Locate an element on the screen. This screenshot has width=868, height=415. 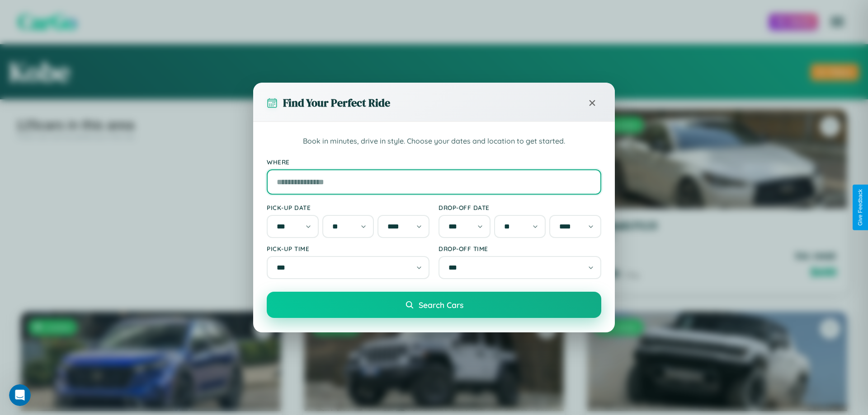
label: Pick-up Date is located at coordinates (348, 207).